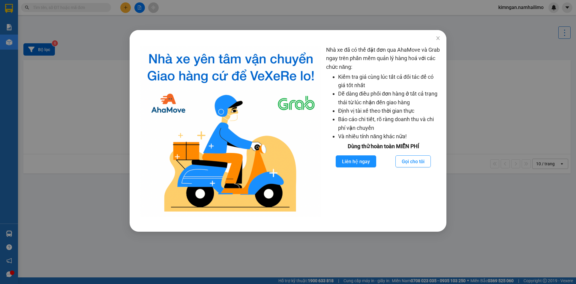 This screenshot has height=284, width=576. What do you see at coordinates (389, 98) in the screenshot?
I see `li: Dễ dàng điều phối đơn hàng ở tất cả trạng thái từ lúc nhận đến giao hàng` at bounding box center [389, 98].